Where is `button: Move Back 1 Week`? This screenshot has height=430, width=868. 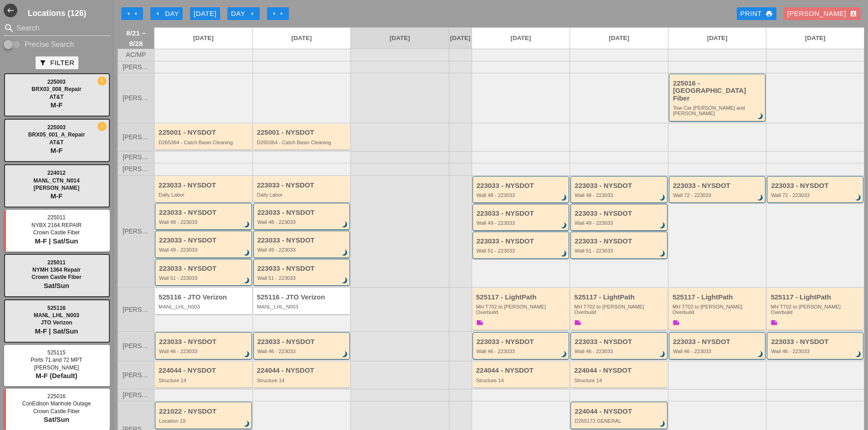
button: Move Back 1 Week is located at coordinates (132, 14).